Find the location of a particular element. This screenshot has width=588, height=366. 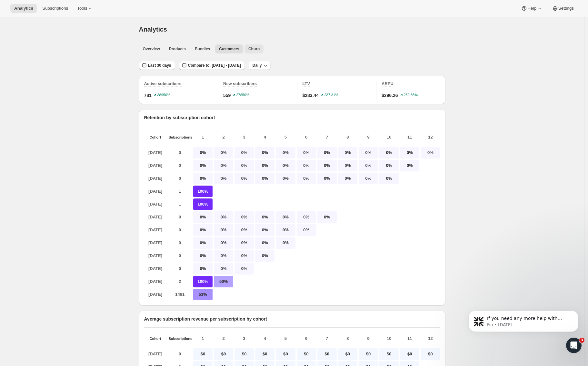

p: 5 is located at coordinates (286, 339).